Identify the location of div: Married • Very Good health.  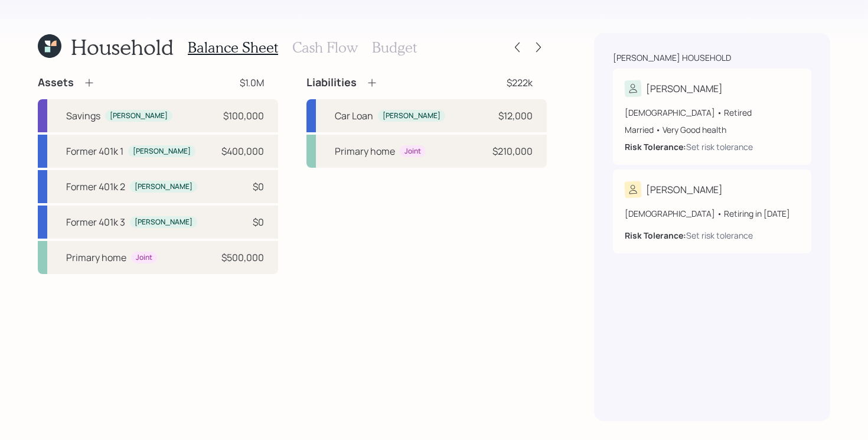
(712, 130).